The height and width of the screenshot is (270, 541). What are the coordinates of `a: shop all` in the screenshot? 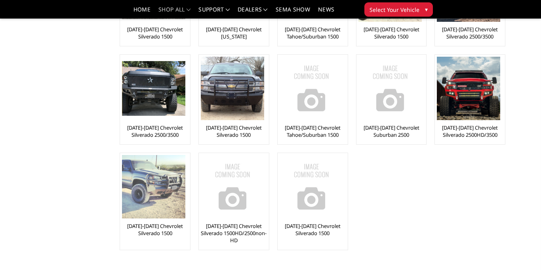 It's located at (174, 12).